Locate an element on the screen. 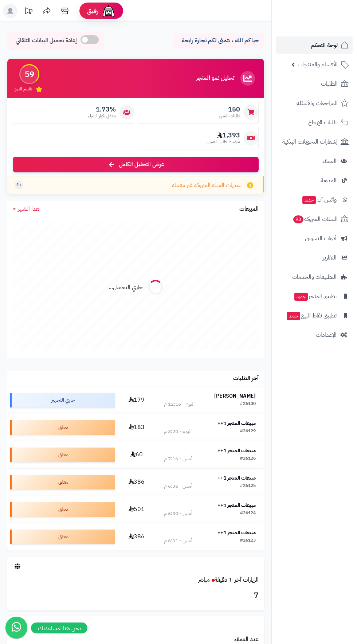 This screenshot has height=644, width=357. h3: آخر الطلبات is located at coordinates (246, 379).